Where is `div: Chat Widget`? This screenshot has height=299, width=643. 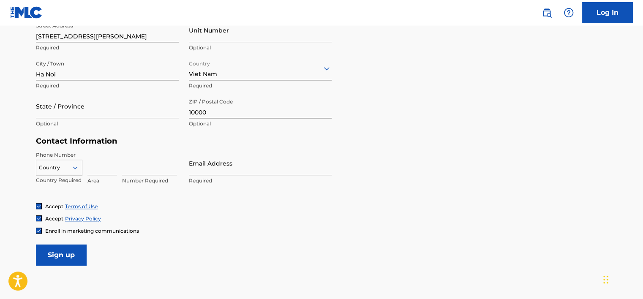 div: Chat Widget is located at coordinates (622, 279).